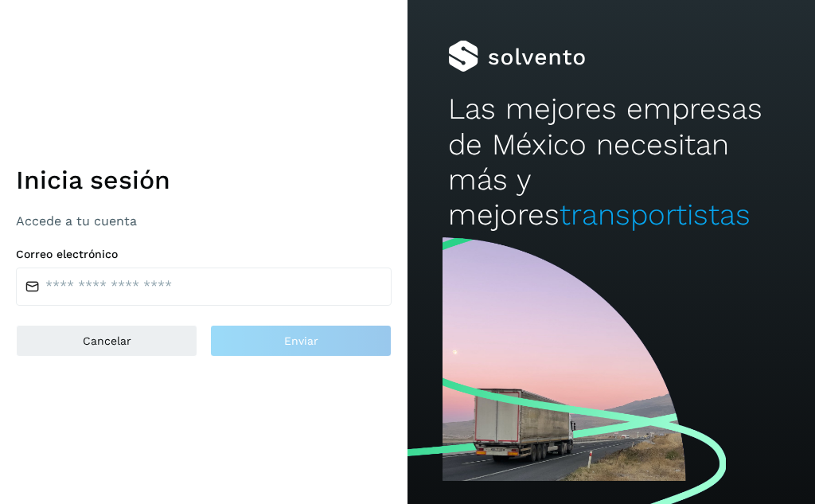  I want to click on span: Enviar, so click(301, 341).